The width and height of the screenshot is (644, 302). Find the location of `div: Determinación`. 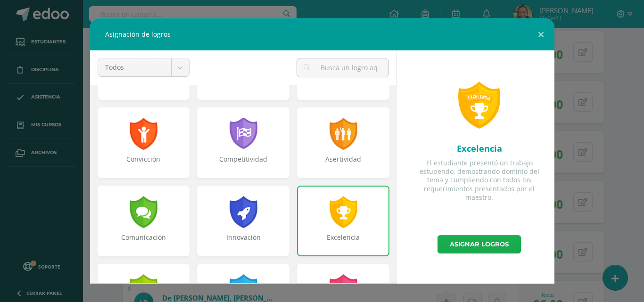

div: Determinación is located at coordinates (243, 86).